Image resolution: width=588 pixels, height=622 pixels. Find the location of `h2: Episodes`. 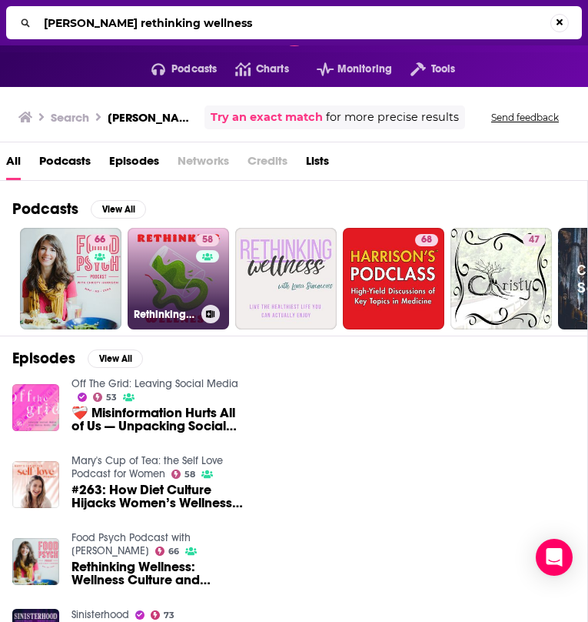

h2: Episodes is located at coordinates (44, 358).